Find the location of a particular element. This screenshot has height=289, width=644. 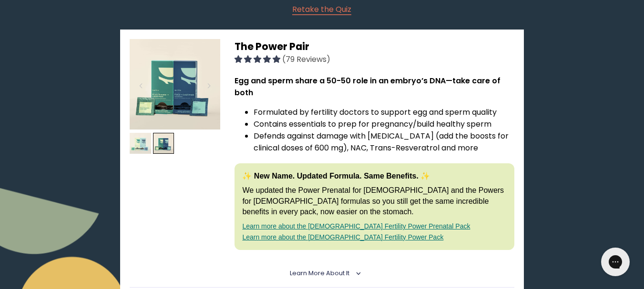

span: 4.92 stars is located at coordinates (258, 59).